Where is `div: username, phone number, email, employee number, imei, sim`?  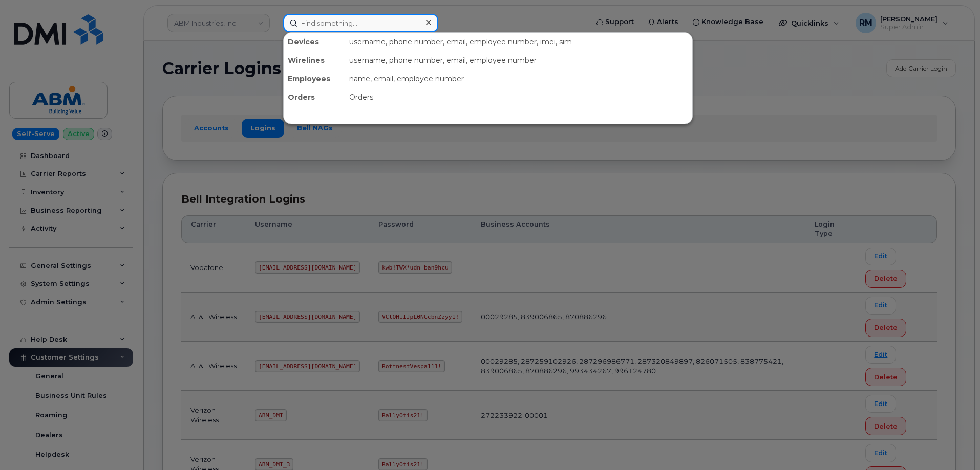 div: username, phone number, email, employee number, imei, sim is located at coordinates (519, 42).